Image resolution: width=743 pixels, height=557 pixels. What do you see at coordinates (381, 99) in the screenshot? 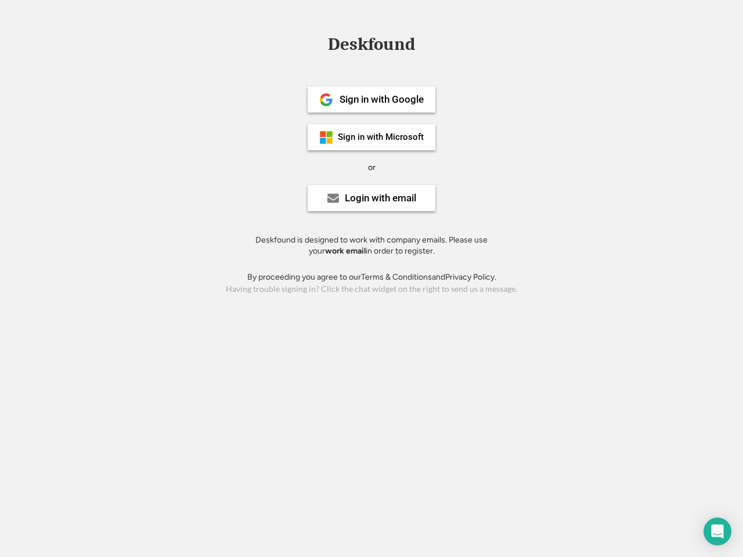
I see `div: Sign in with Google` at bounding box center [381, 99].